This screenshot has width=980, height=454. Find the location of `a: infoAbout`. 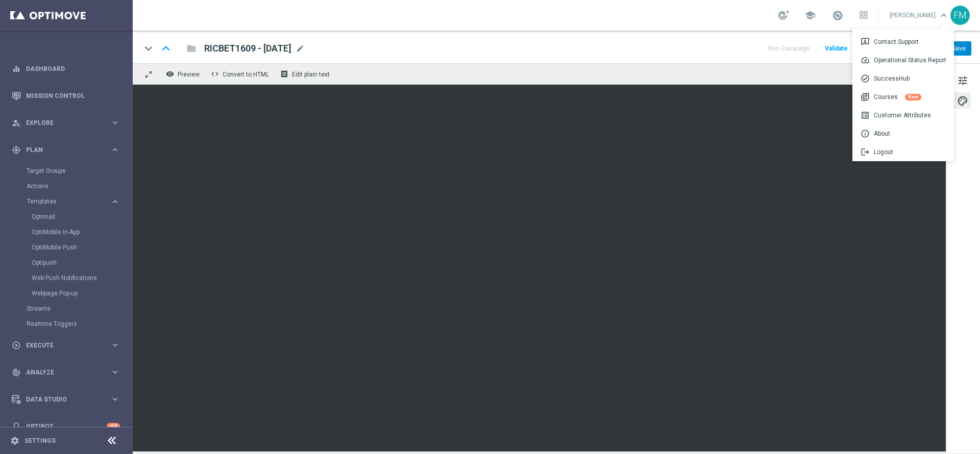

a: infoAbout is located at coordinates (903, 133).